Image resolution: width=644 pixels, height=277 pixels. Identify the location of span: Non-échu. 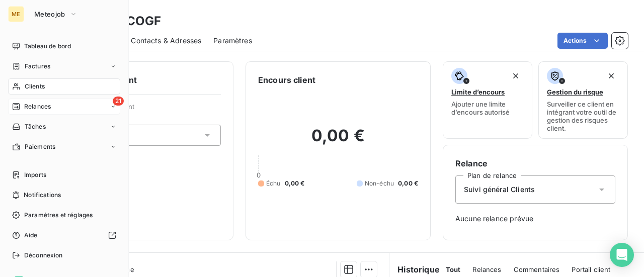
(380, 184).